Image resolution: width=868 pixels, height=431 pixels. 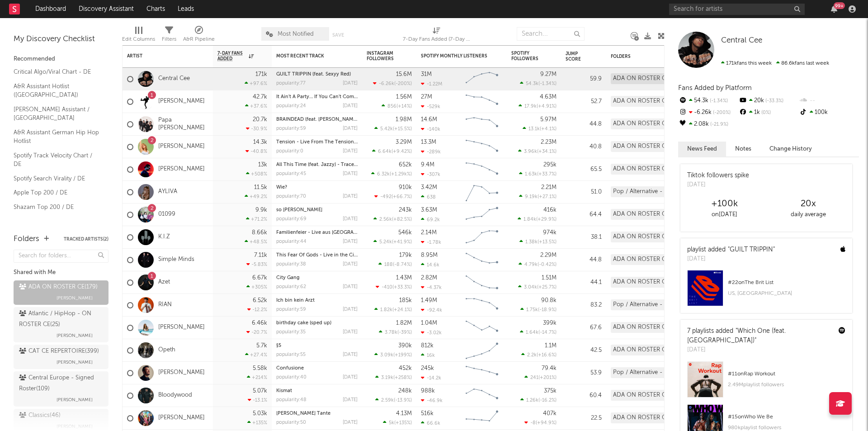 I want to click on span: -8.74 %, so click(x=402, y=265).